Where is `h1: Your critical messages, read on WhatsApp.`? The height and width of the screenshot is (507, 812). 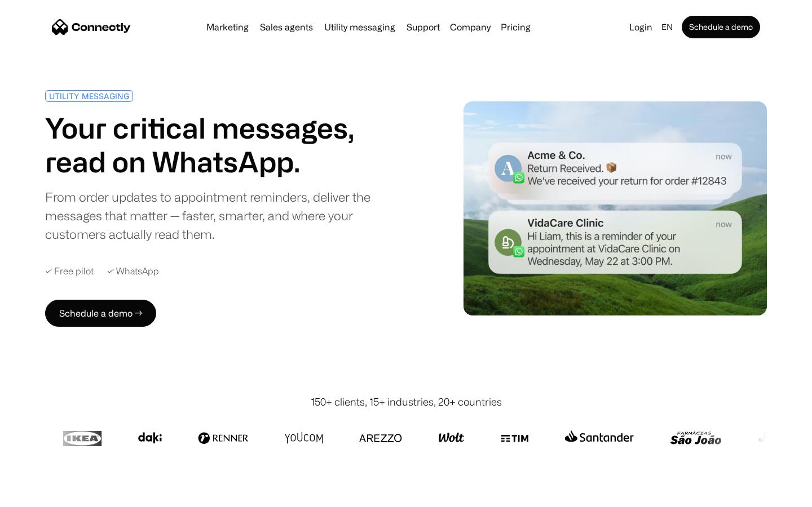 h1: Your critical messages, read on WhatsApp. is located at coordinates (223, 145).